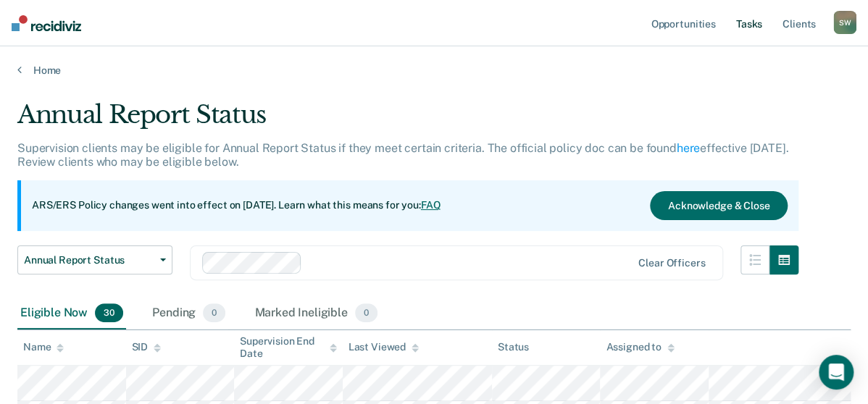 The width and height of the screenshot is (868, 404). I want to click on img: Recidiviz, so click(46, 23).